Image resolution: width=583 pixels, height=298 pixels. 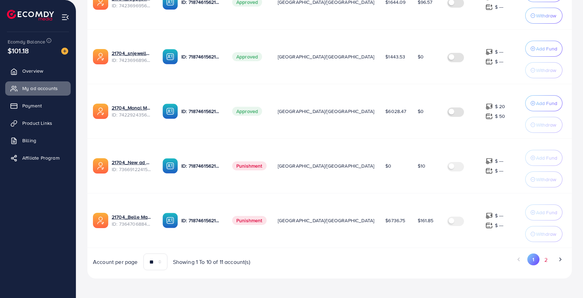 What do you see at coordinates (30, 15) in the screenshot?
I see `img: logo` at bounding box center [30, 15].